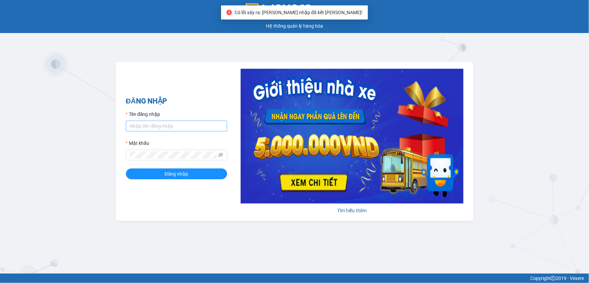 The height and width of the screenshot is (283, 589). I want to click on input: Mật khẩu, so click(173, 155).